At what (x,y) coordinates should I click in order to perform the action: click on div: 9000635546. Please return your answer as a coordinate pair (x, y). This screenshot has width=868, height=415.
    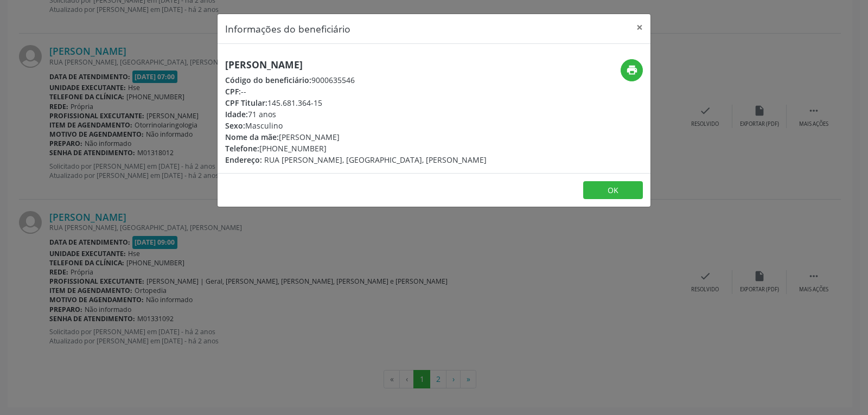
    Looking at the image, I should click on (356, 80).